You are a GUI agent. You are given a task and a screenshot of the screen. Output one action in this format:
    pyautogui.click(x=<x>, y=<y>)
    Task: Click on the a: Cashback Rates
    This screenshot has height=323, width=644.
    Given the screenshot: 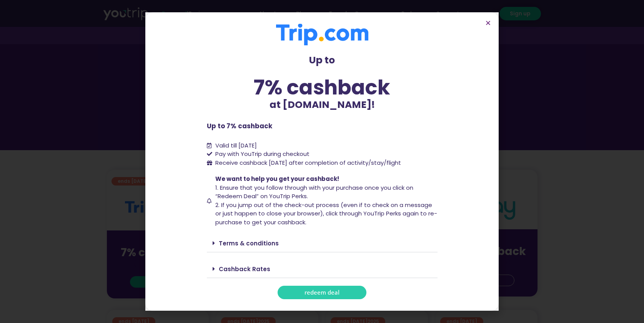 What is the action you would take?
    pyautogui.click(x=245, y=269)
    